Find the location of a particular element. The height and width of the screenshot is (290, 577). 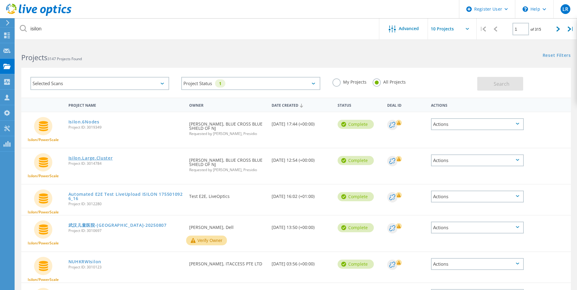

label: My Projects is located at coordinates (349, 81).